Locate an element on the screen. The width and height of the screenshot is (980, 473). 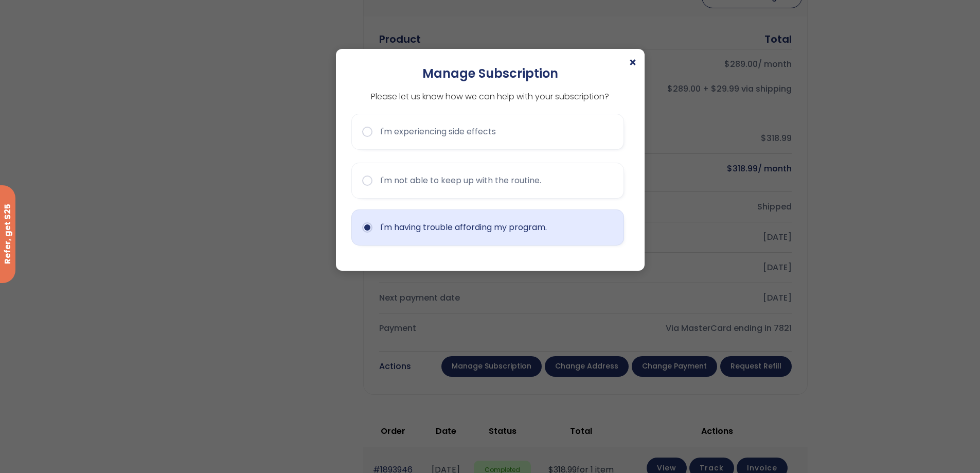
button: I'm having trouble affording my program. is located at coordinates (487, 228).